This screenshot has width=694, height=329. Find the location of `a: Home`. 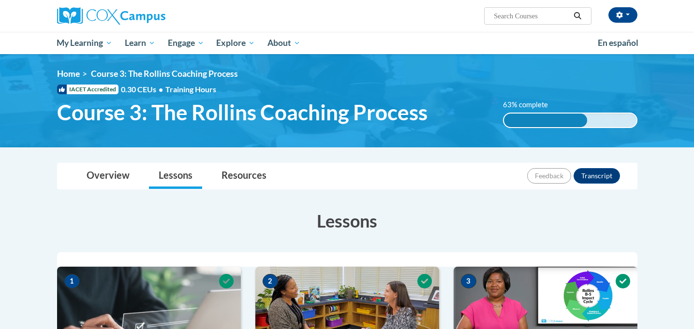

a: Home is located at coordinates (68, 74).